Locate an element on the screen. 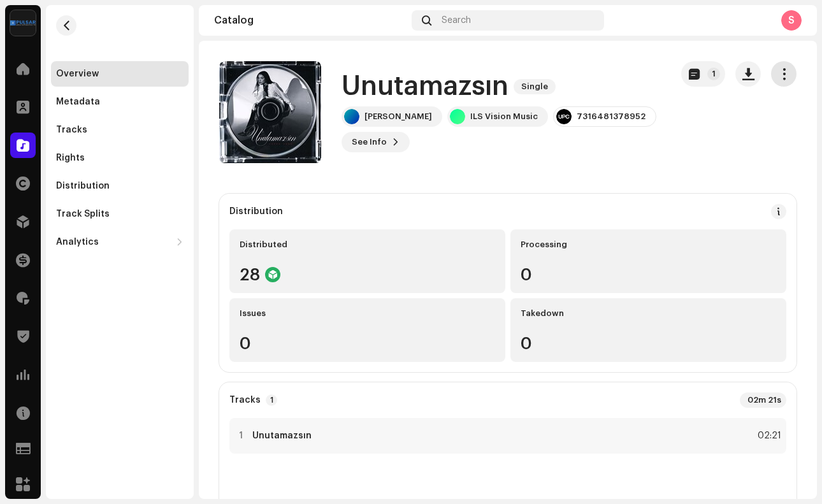 This screenshot has width=822, height=504. div: Processing is located at coordinates (648, 245).